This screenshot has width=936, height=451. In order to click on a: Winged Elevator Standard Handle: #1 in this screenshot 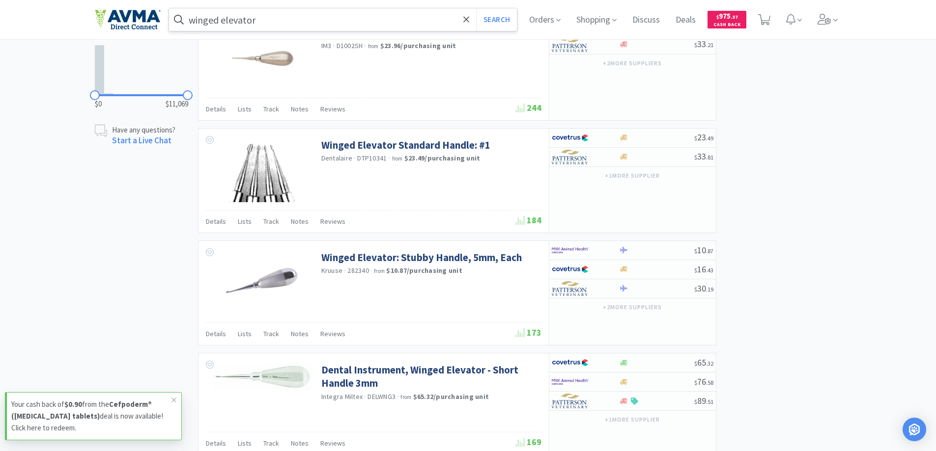, I will do `click(406, 145)`.